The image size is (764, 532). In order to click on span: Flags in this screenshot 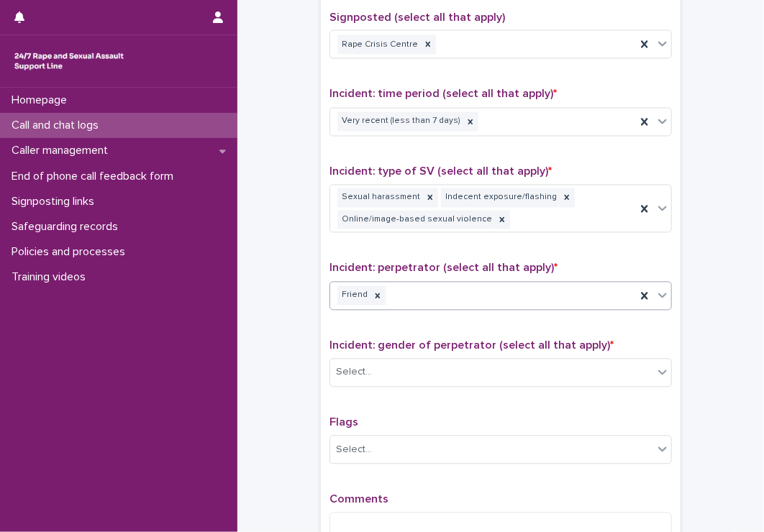, I will do `click(344, 423)`.